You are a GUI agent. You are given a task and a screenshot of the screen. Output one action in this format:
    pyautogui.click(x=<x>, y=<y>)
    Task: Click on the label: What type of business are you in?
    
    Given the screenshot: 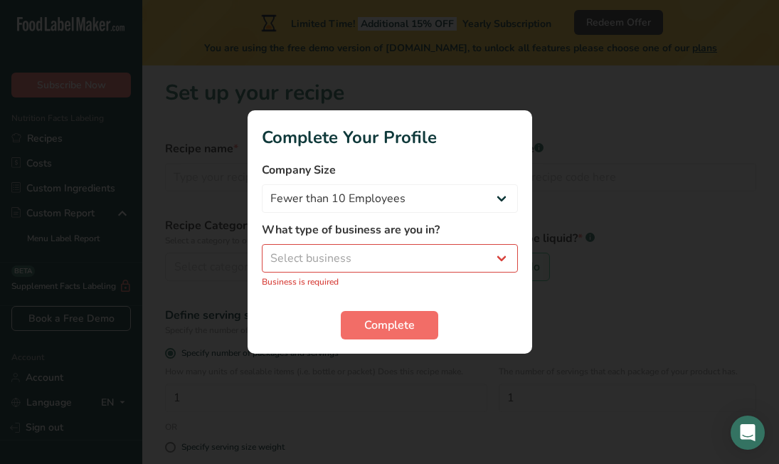 What is the action you would take?
    pyautogui.click(x=390, y=230)
    